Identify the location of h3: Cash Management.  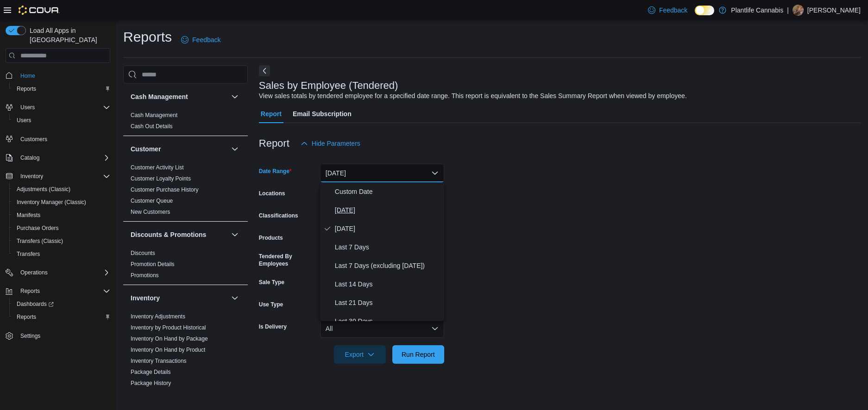
(160, 97).